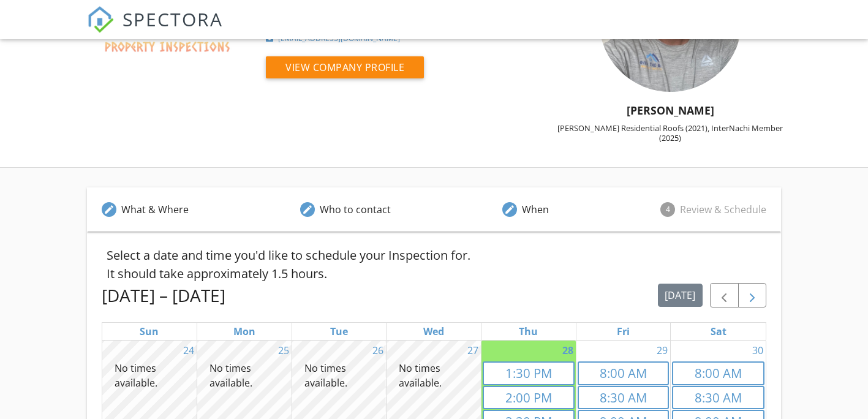 The width and height of the screenshot is (868, 419). Describe the element at coordinates (434, 331) in the screenshot. I see `a: Wednesday` at that location.